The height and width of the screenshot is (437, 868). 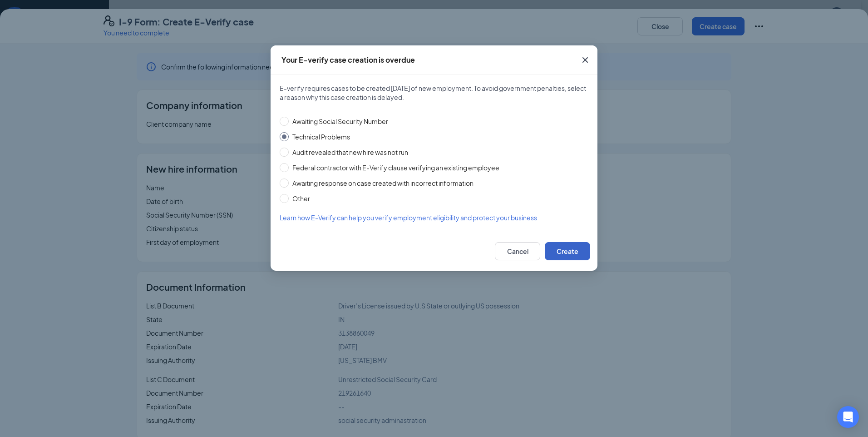 What do you see at coordinates (434, 218) in the screenshot?
I see `a: Learn how E-Verify can help you verify employment eligibility and protect your business` at bounding box center [434, 218].